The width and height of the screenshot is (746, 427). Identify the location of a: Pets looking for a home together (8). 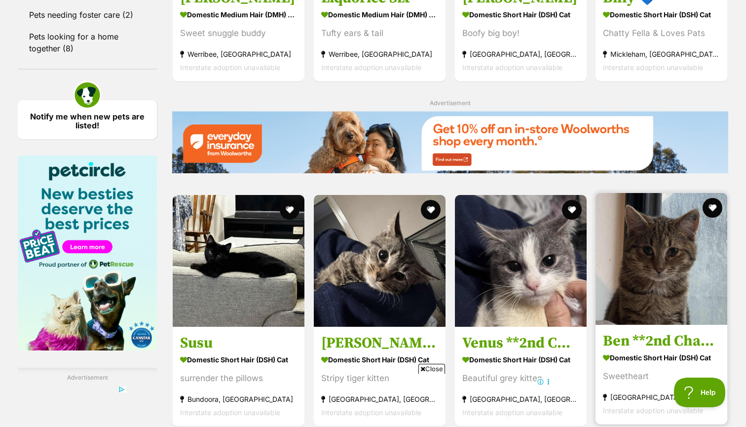
(87, 42).